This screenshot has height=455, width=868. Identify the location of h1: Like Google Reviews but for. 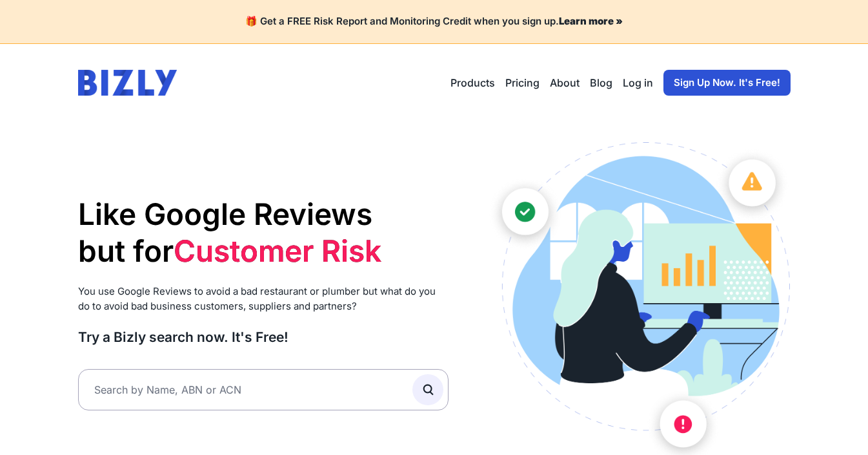
(264, 232).